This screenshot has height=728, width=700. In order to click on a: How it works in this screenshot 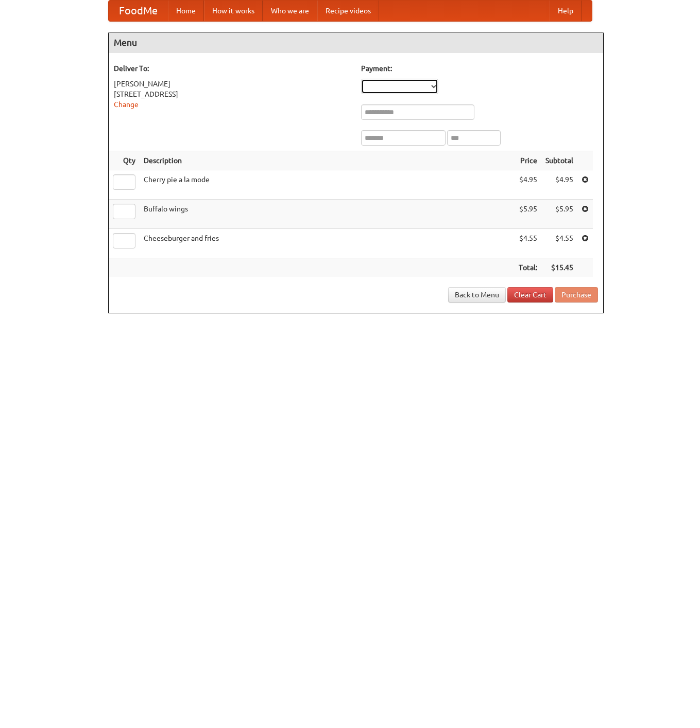, I will do `click(233, 11)`.